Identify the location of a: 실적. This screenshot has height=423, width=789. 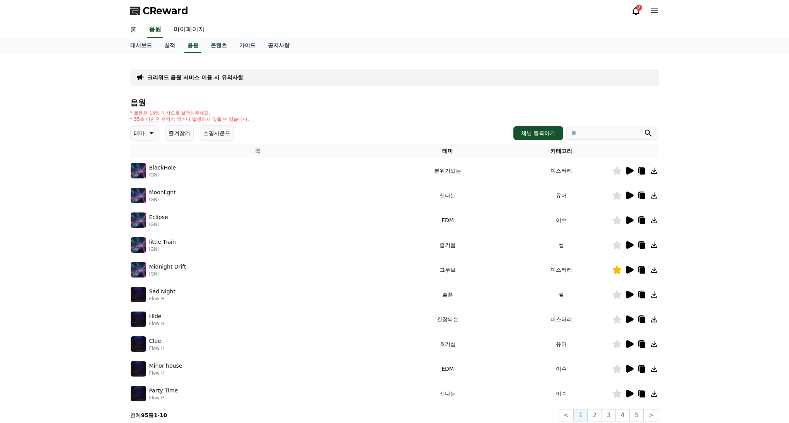
(170, 46).